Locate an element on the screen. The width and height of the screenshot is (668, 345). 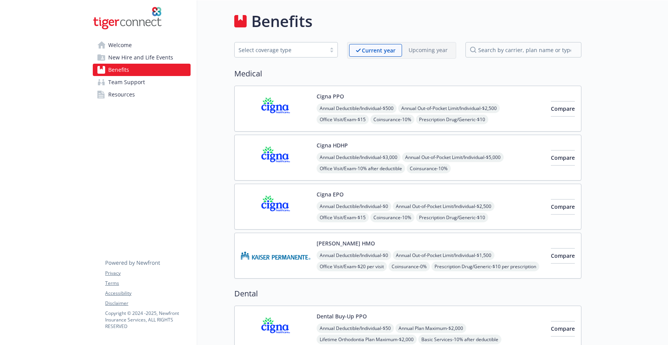
span: Office Visit/Exam - 10% after deductible is located at coordinates (361, 168).